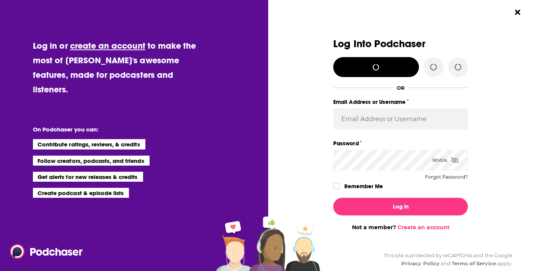 The image size is (536, 271). What do you see at coordinates (401, 143) in the screenshot?
I see `label: Password` at bounding box center [401, 143].